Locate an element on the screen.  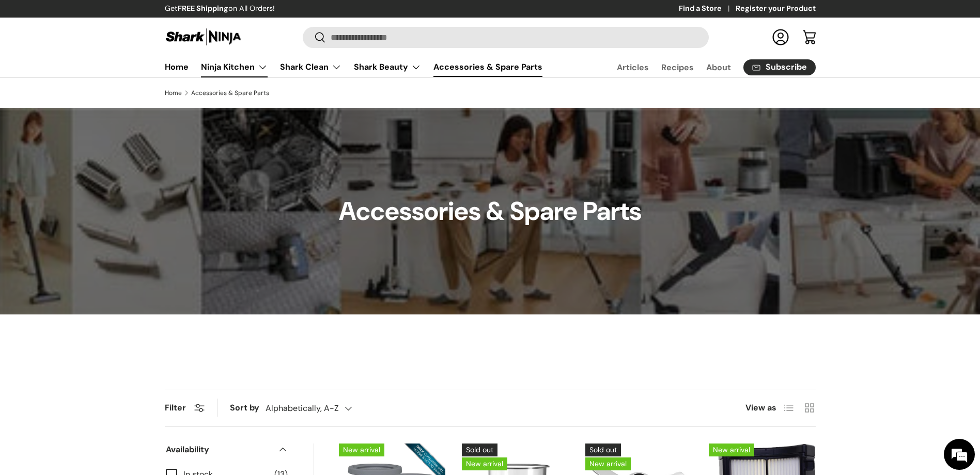
span: Alphabetically, A-Z is located at coordinates (302, 408).